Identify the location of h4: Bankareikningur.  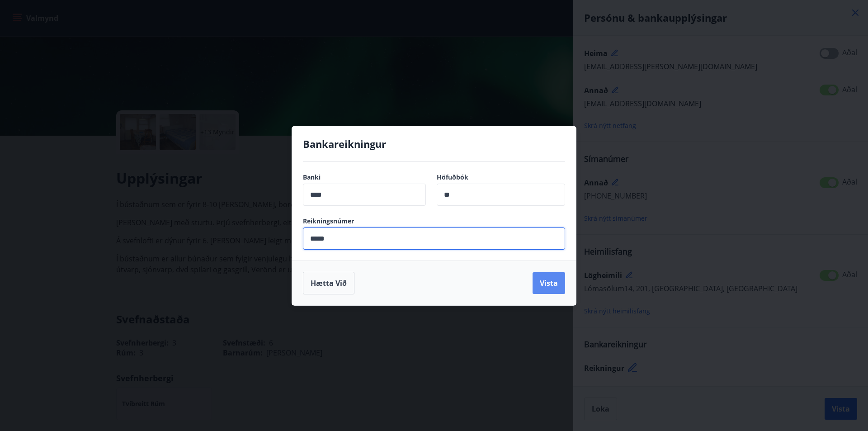
(434, 144).